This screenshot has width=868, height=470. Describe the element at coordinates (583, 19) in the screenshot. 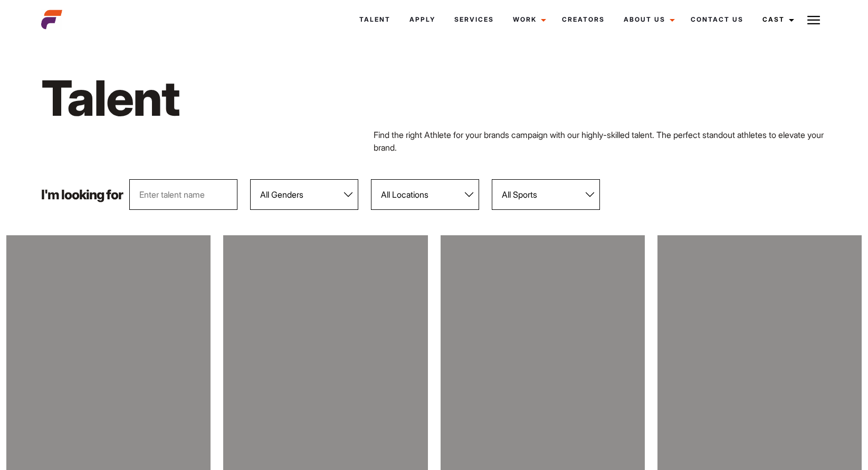

I see `a: Creators` at that location.